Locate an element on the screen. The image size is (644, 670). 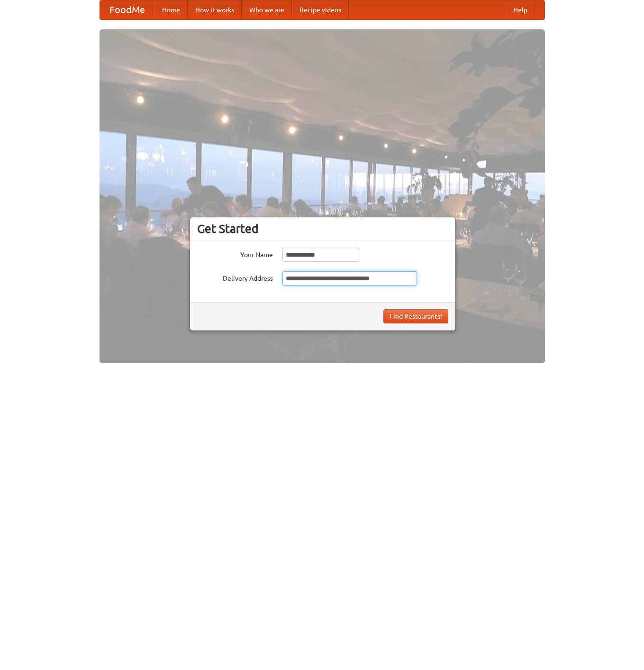
a: Who we are is located at coordinates (267, 10).